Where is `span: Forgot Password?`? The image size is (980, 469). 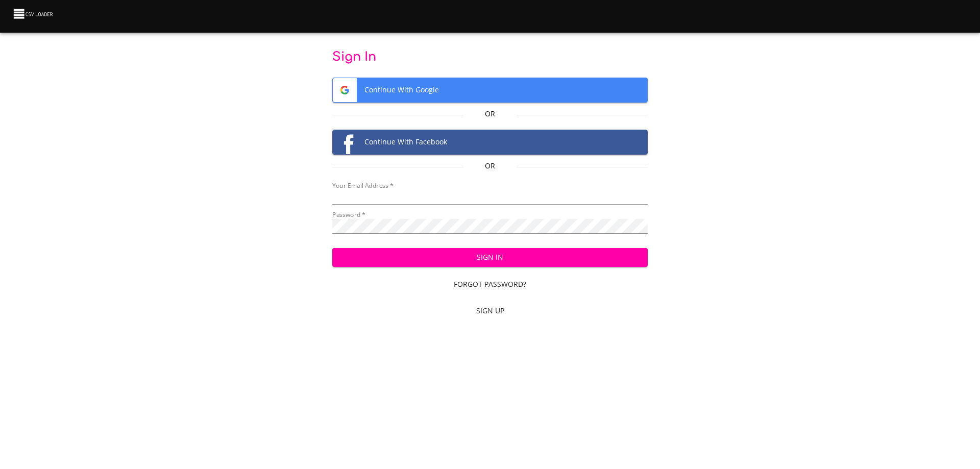 span: Forgot Password? is located at coordinates (490, 284).